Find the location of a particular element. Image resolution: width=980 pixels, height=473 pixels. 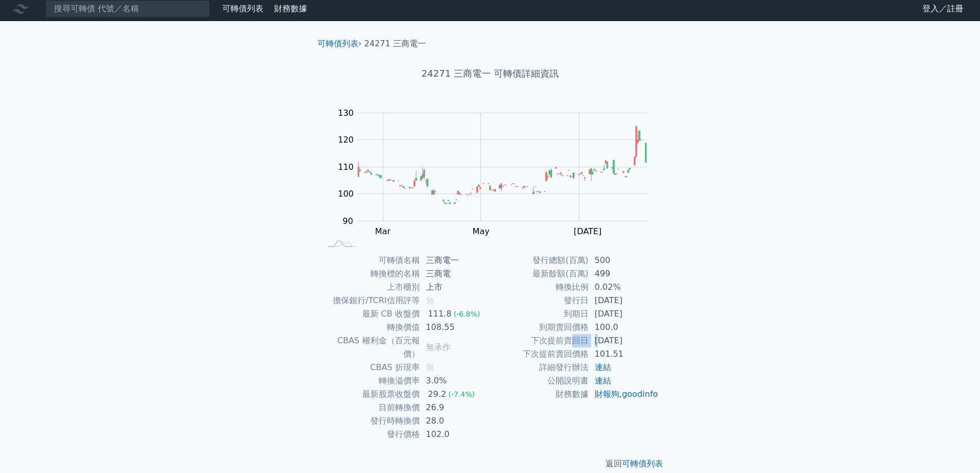

td: 102.0 is located at coordinates (455, 434).